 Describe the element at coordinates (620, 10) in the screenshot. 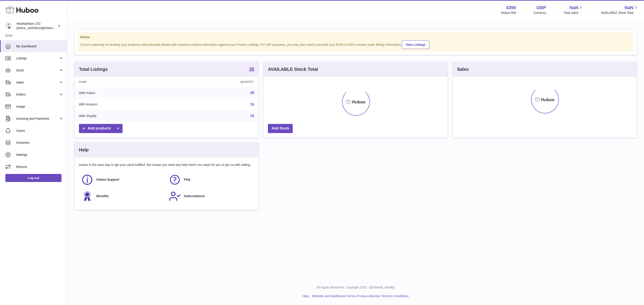

I see `a: NaN AVAILABLE Stock Total` at that location.